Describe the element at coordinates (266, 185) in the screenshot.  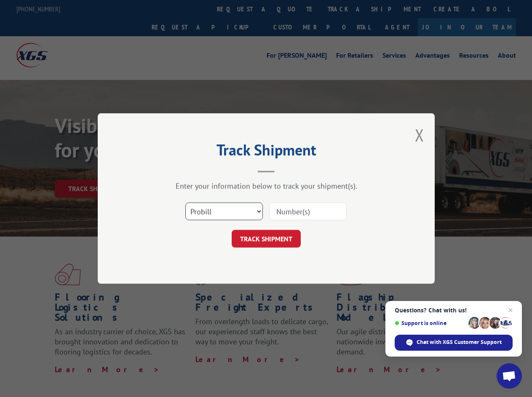
I see `div: Enter your information below to track your shipment(s).` at that location.